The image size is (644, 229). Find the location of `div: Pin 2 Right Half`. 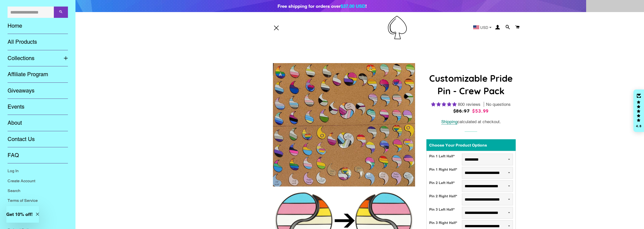

div: Pin 2 Right Half is located at coordinates (445, 199).